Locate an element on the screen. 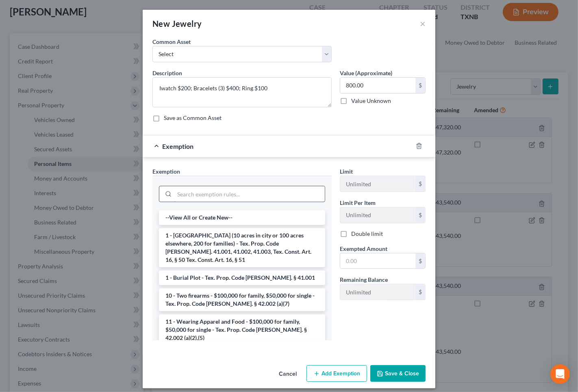 The width and height of the screenshot is (578, 392). div: New Jewelry is located at coordinates (177, 24).